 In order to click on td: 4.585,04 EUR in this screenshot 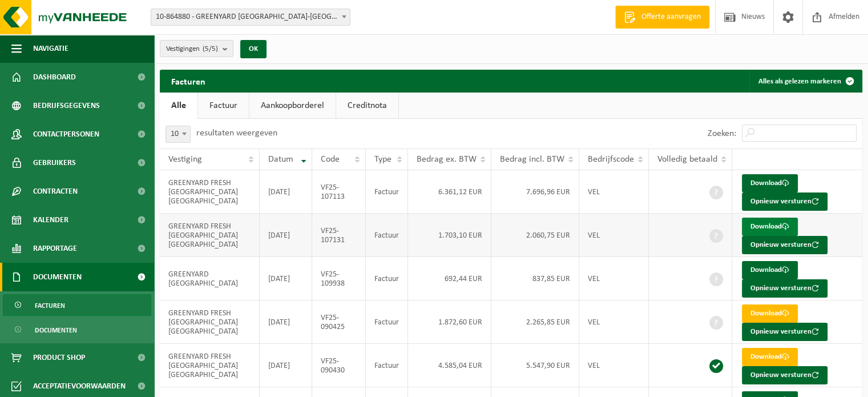, I will do `click(450, 366)`.